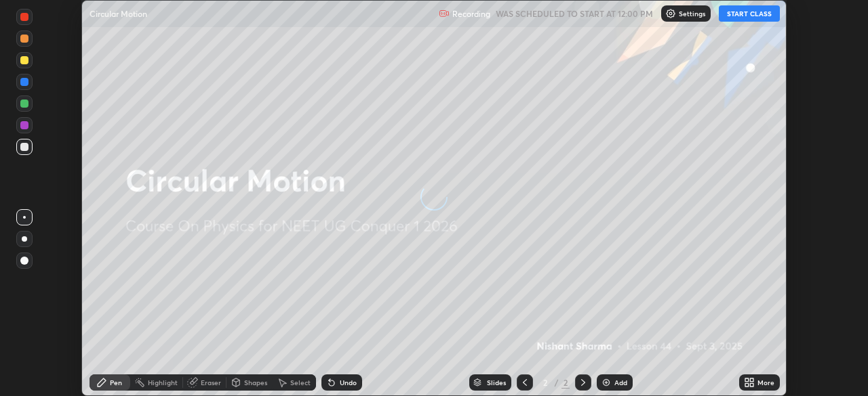  I want to click on img: class-settings-icons, so click(670, 13).